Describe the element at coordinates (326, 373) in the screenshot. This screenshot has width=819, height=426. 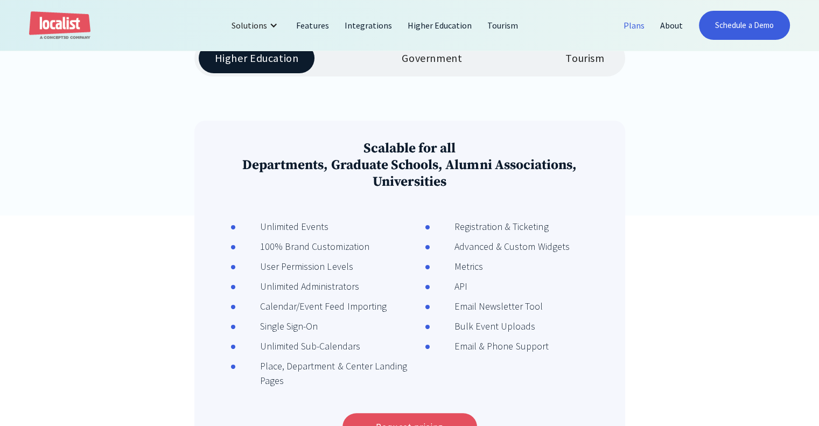
I see `div: Place, Department & Center Landing Pages` at that location.